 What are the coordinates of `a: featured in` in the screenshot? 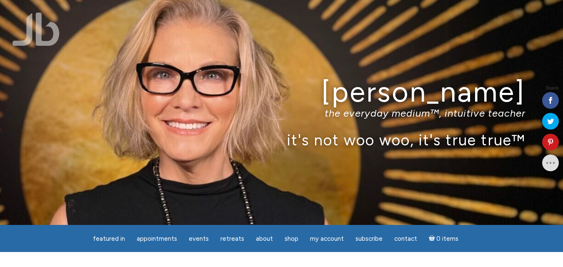 It's located at (109, 239).